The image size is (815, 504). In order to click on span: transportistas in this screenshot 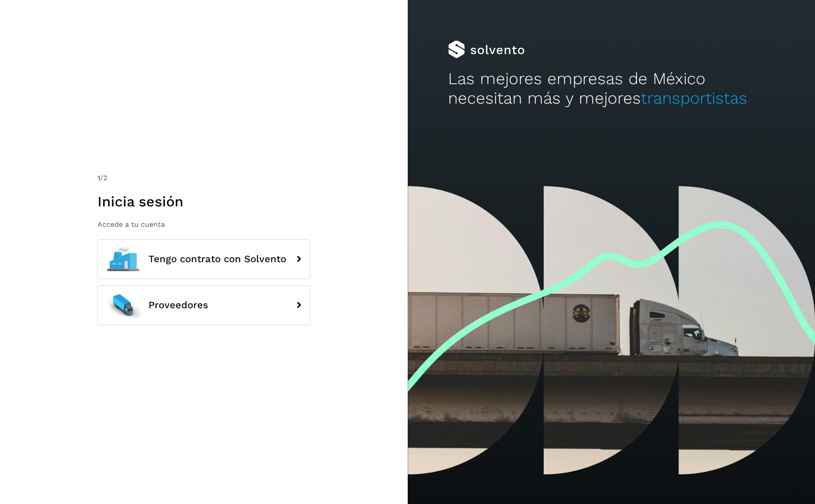, I will do `click(694, 98)`.